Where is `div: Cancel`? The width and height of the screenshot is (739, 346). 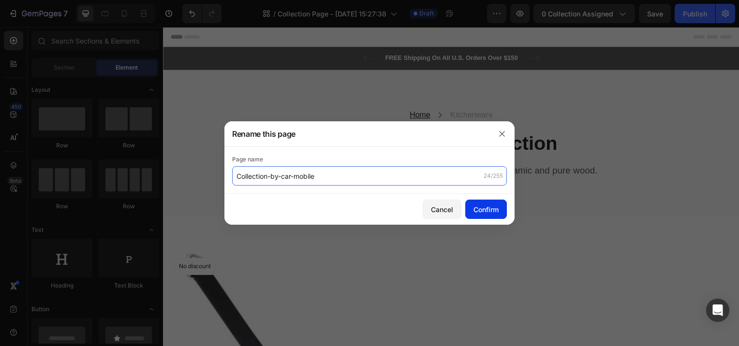
div: Cancel is located at coordinates (442, 210).